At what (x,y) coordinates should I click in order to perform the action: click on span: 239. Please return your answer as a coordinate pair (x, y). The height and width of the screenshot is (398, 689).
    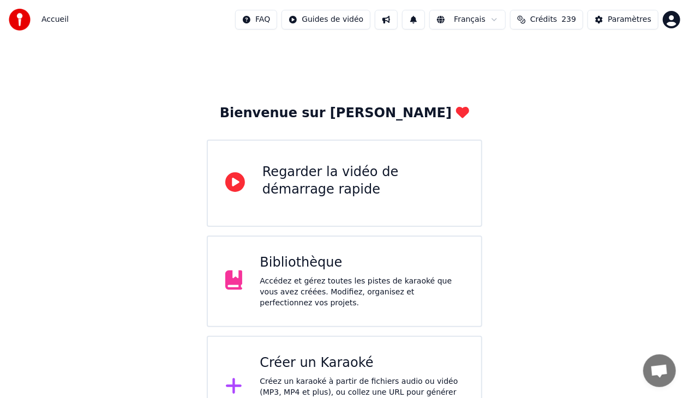
    Looking at the image, I should click on (568, 20).